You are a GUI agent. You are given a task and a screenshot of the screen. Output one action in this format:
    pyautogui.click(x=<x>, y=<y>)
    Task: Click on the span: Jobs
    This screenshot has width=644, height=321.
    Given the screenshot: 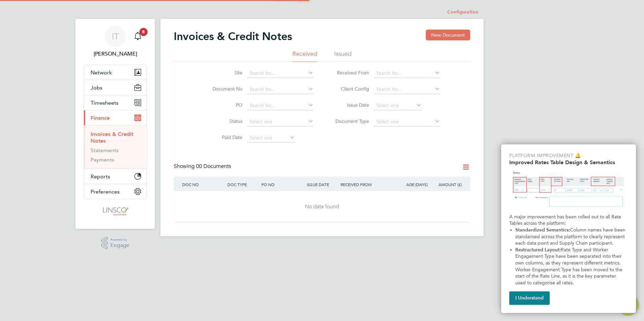 What is the action you would take?
    pyautogui.click(x=96, y=88)
    